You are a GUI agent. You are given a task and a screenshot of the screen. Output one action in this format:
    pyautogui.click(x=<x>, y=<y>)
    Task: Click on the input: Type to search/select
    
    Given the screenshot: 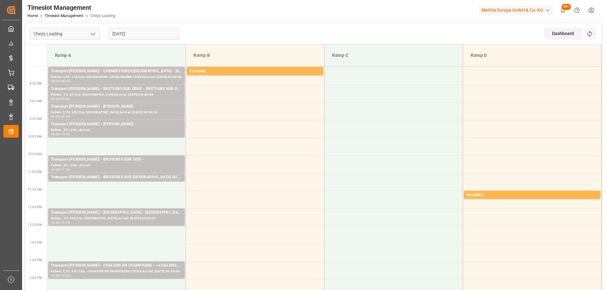 What is the action you would take?
    pyautogui.click(x=65, y=34)
    